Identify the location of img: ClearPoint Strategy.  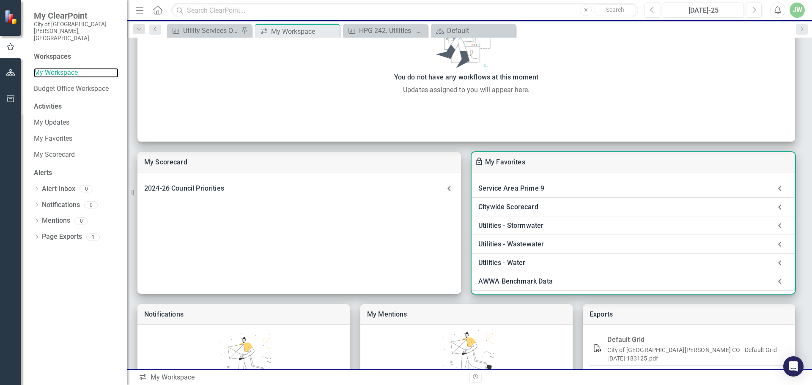
(11, 17).